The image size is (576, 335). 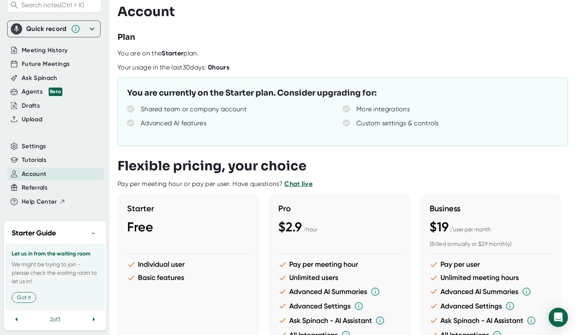 What do you see at coordinates (339, 278) in the screenshot?
I see `li: Unlimited users` at bounding box center [339, 278].